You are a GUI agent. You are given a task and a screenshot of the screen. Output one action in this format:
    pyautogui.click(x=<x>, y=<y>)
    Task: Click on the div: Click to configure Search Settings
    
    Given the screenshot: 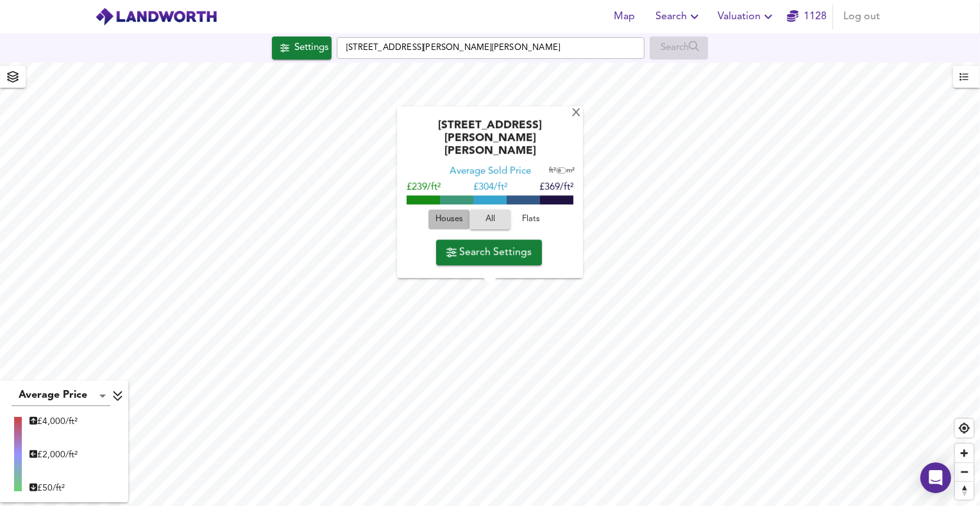 What is the action you would take?
    pyautogui.click(x=301, y=48)
    